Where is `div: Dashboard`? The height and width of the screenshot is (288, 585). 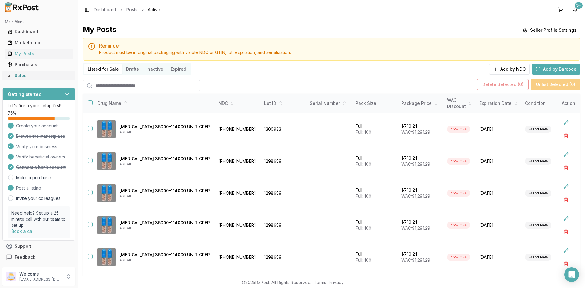
div: Dashboard is located at coordinates (39, 32).